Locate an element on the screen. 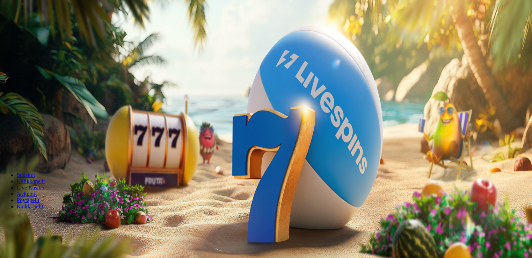 This screenshot has width=532, height=258. header: Lobby is located at coordinates (266, 191).